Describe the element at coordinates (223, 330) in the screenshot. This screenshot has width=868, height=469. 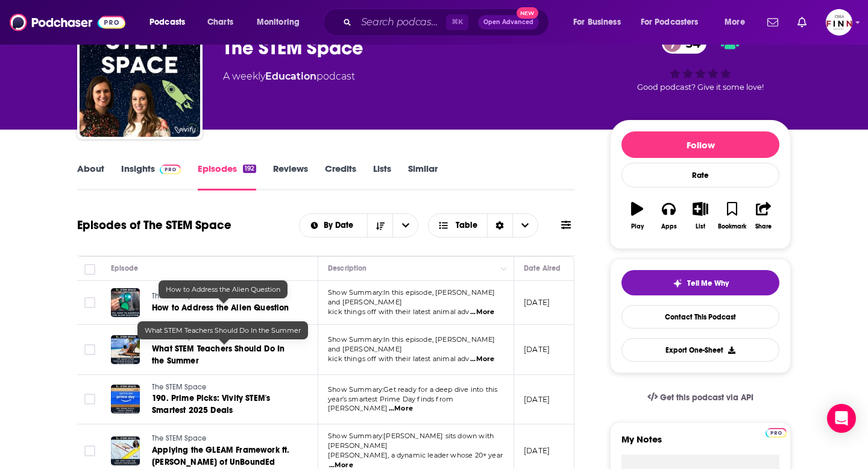
I see `span: What STEM Teachers Should Do In the Summer` at that location.